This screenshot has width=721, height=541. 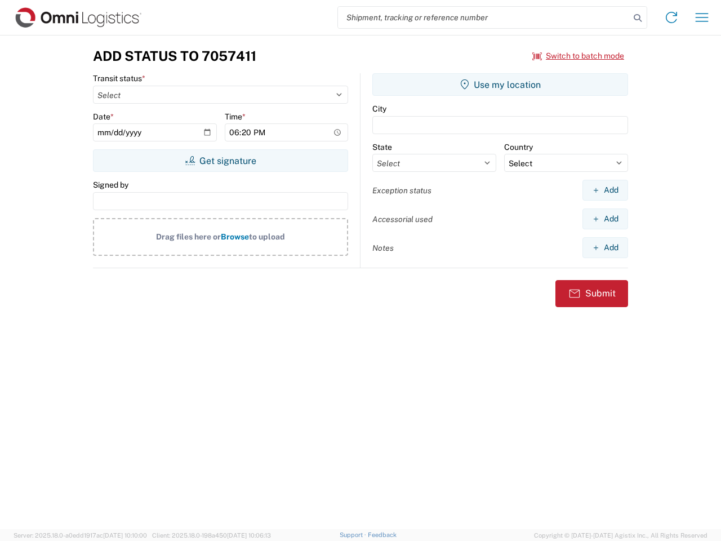 I want to click on label: Exception status, so click(x=402, y=190).